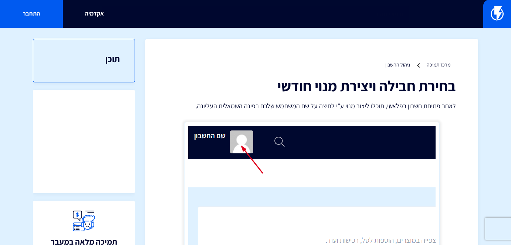 The image size is (511, 245). What do you see at coordinates (312, 106) in the screenshot?
I see `p: לאחר פתיחת חשבון בפלאשי, תוכלו ליצור מנוי ע"י לחיצה על שם המשתמש שלכם בפינה השמאלית העליונה.` at bounding box center [312, 106].